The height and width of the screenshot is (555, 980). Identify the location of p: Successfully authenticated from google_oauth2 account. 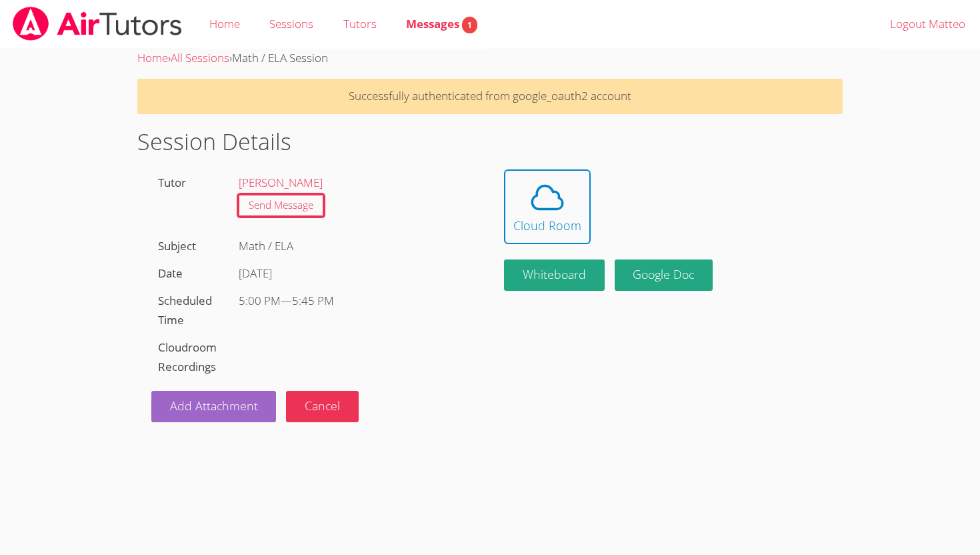
(490, 96).